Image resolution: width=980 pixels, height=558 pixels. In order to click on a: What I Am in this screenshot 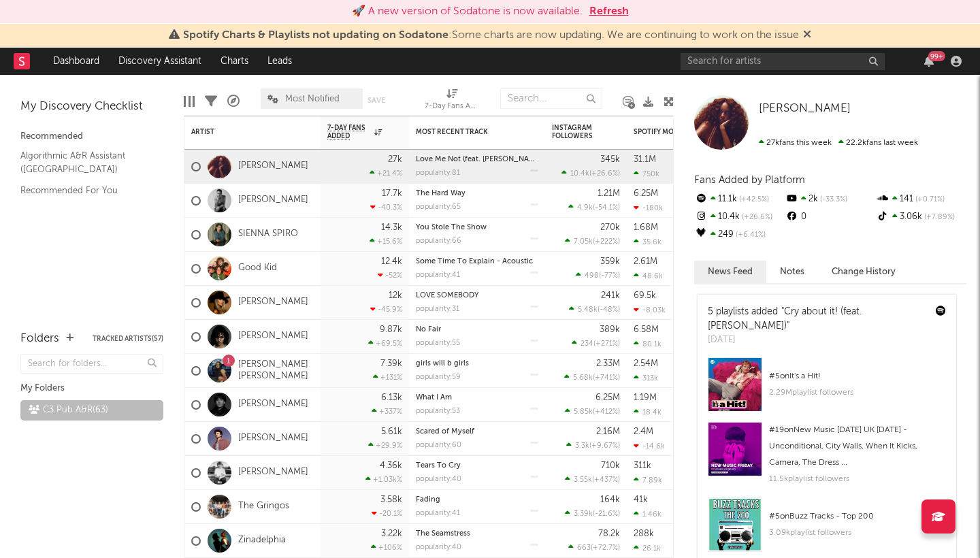, I will do `click(434, 397)`.